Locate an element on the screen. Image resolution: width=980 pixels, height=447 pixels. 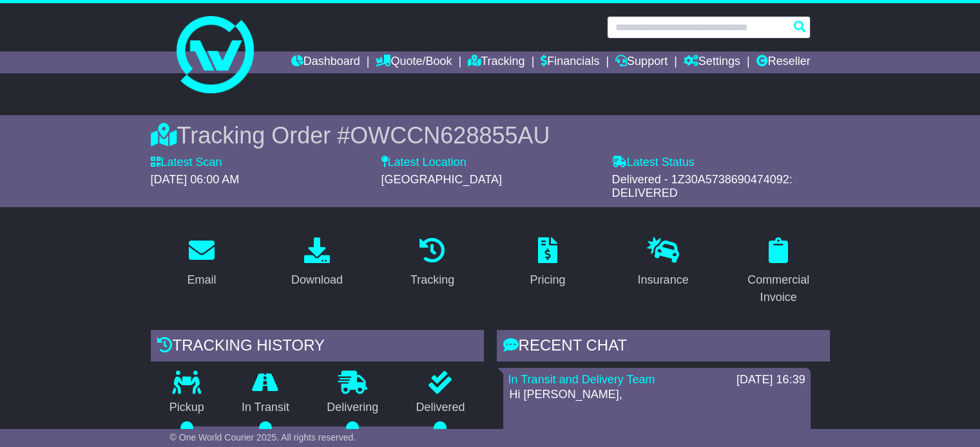
div: Commercial Invoice is located at coordinates (778, 289).